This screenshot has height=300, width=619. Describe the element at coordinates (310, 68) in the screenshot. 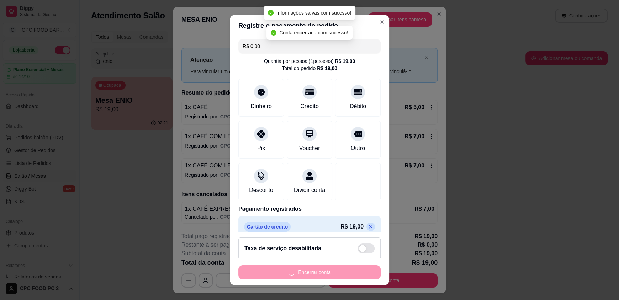

I see `div: Total do pedido` at that location.